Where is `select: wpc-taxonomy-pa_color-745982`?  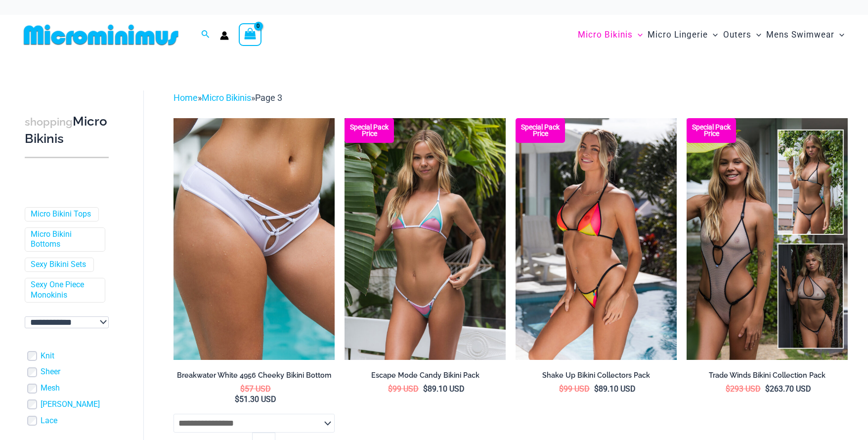 select: wpc-taxonomy-pa_color-745982 is located at coordinates (67, 323).